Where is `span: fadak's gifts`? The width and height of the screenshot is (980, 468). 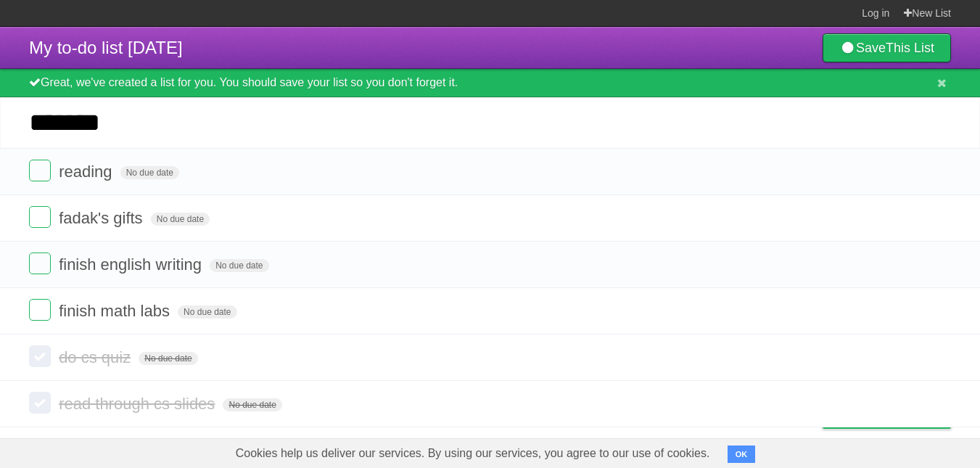 span: fadak's gifts is located at coordinates (102, 217).